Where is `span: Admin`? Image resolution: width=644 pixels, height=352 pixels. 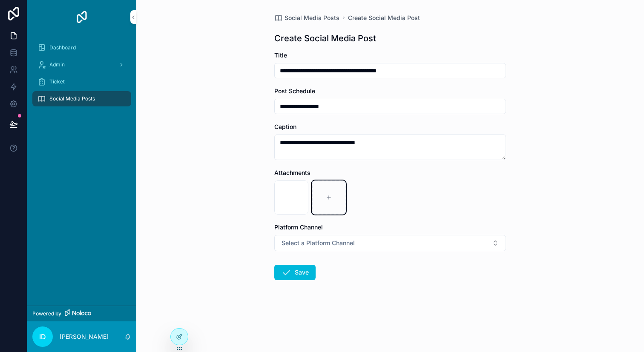 span: Admin is located at coordinates (57, 64).